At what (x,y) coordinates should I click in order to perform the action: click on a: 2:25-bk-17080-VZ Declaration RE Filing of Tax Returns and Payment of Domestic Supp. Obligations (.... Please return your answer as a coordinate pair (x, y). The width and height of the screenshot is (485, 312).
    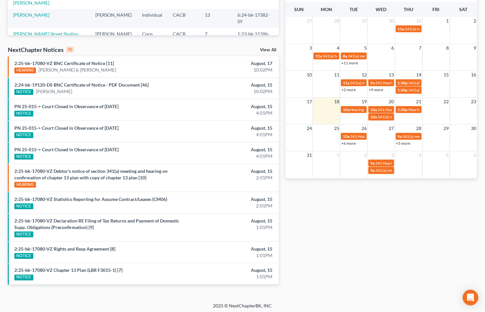
    Looking at the image, I should click on (97, 224).